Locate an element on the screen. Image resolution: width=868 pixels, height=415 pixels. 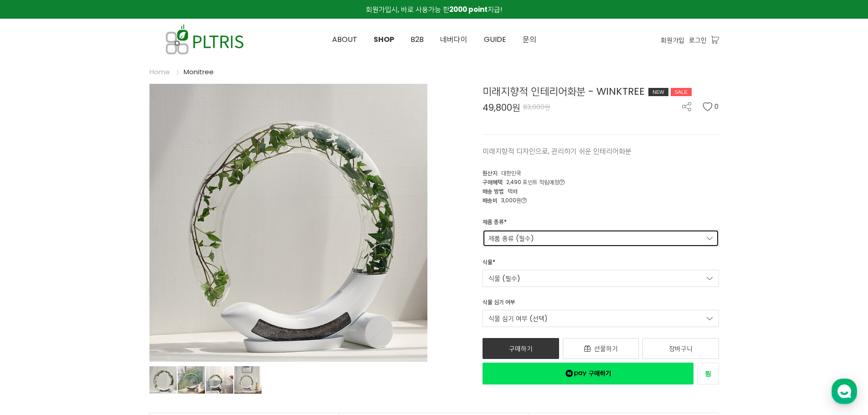
span: GUIDE is located at coordinates (495, 39).